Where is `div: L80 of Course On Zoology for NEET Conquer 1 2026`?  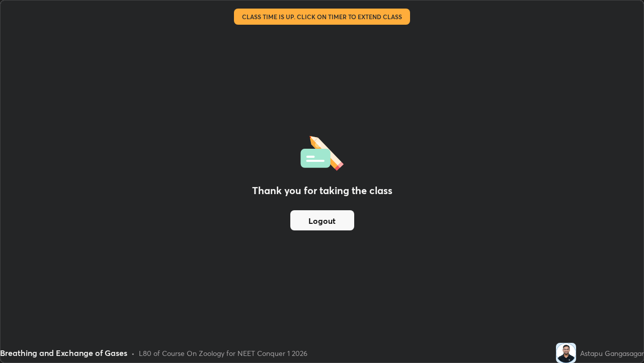 div: L80 of Course On Zoology for NEET Conquer 1 2026 is located at coordinates (223, 353).